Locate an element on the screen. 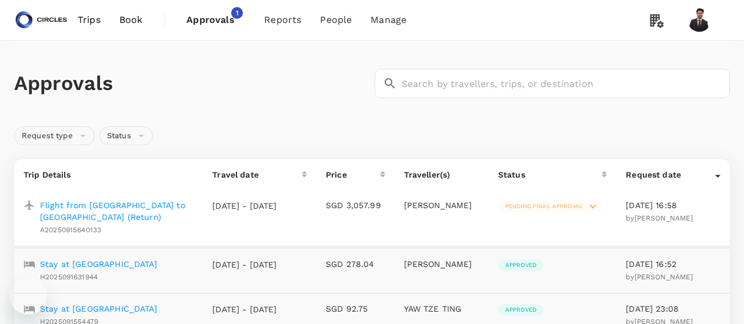 The height and width of the screenshot is (324, 744). img: Circles is located at coordinates (41, 20).